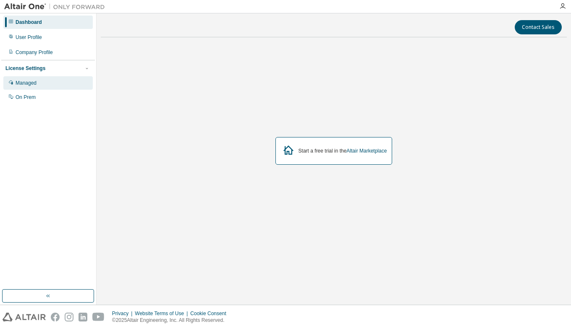 The image size is (571, 329). Describe the element at coordinates (83, 317) in the screenshot. I see `img: linkedin.svg` at that location.